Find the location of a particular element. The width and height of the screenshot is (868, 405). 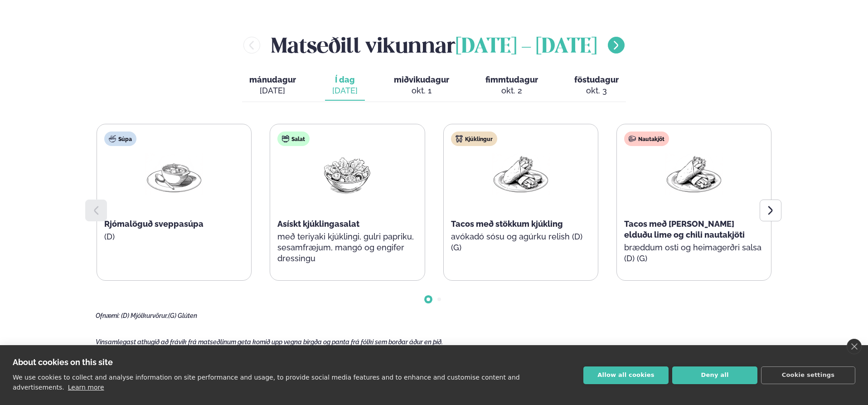

img: chicken.svg is located at coordinates (459, 139).